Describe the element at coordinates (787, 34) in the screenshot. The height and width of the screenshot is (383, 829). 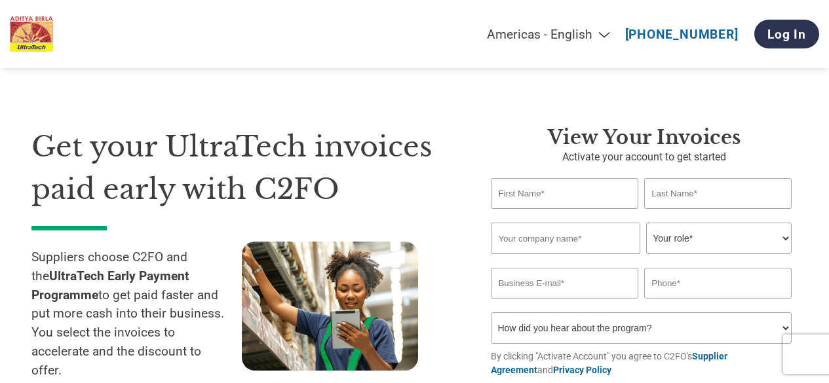
I see `a: Log In` at that location.